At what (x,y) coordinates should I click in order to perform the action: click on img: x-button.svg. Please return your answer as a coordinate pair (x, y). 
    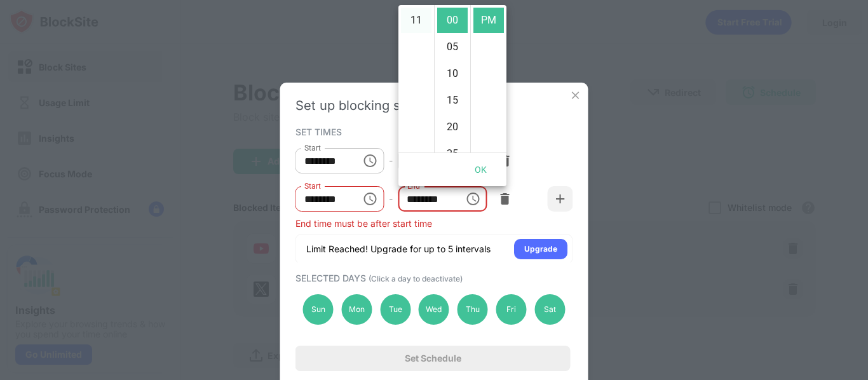
    Looking at the image, I should click on (575, 95).